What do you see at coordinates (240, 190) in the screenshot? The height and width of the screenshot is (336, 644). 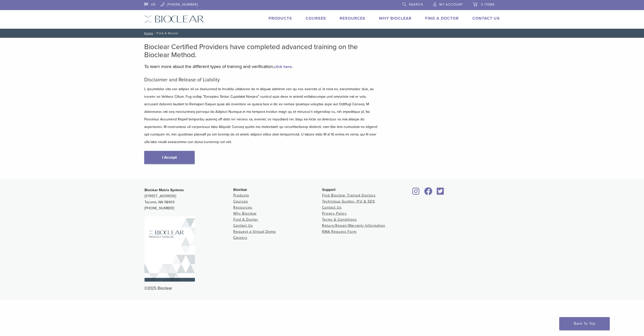 I see `span: Bioclear` at bounding box center [240, 190].